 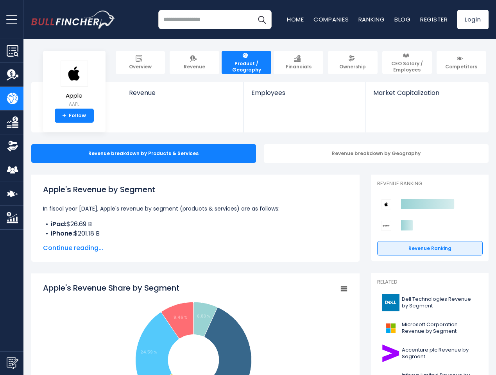 What do you see at coordinates (262, 20) in the screenshot?
I see `button: Search` at bounding box center [262, 20].